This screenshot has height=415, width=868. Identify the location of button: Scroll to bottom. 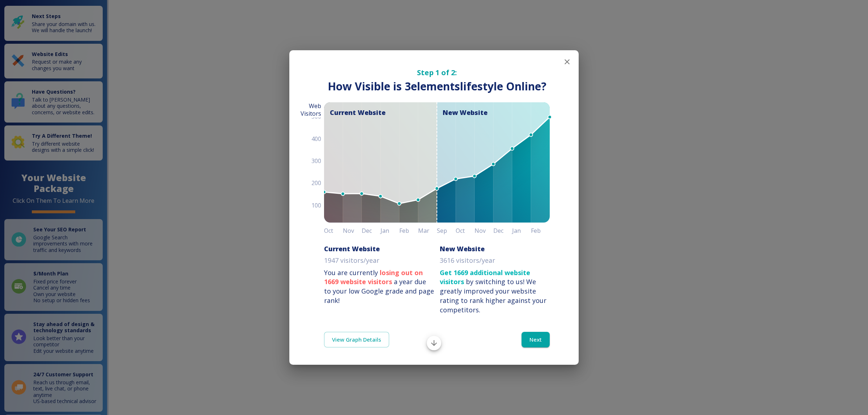
(434, 343).